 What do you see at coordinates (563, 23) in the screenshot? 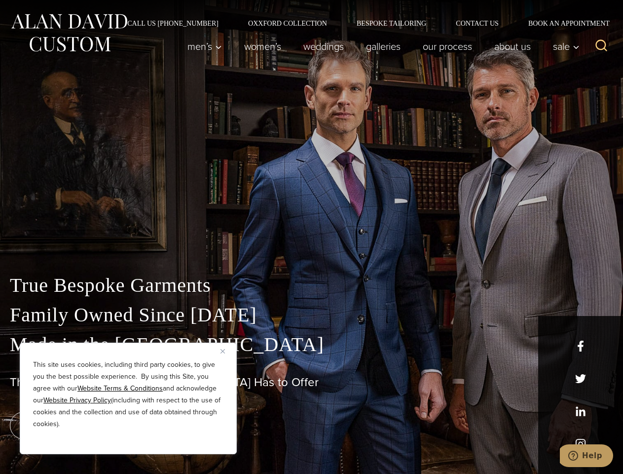
I see `a: Book an Appointment` at bounding box center [563, 23].